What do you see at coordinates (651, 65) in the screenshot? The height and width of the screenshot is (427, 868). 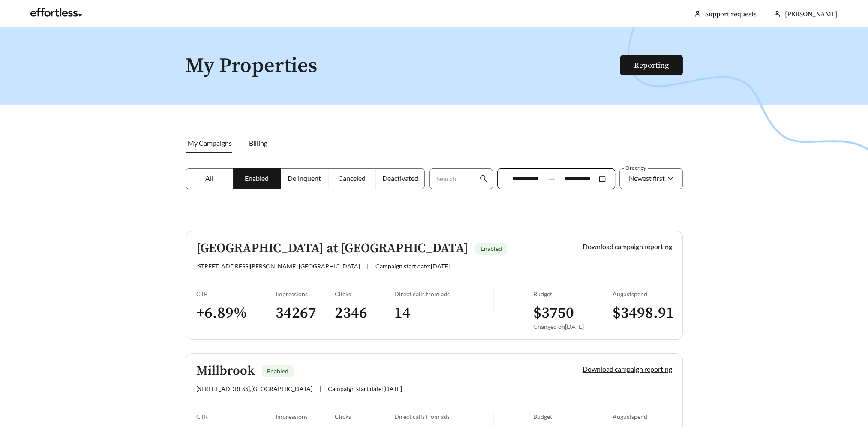 I see `button: Reporting` at bounding box center [651, 65].